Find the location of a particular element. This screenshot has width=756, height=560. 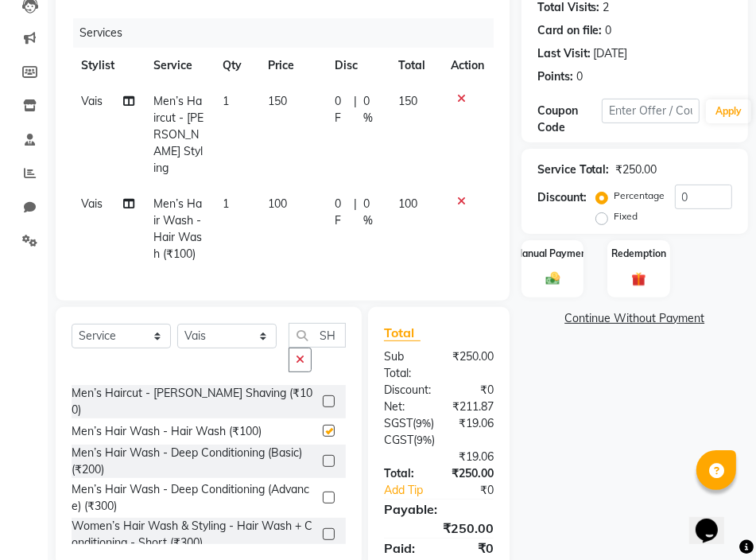

input: Search or Scan is located at coordinates (317, 335).